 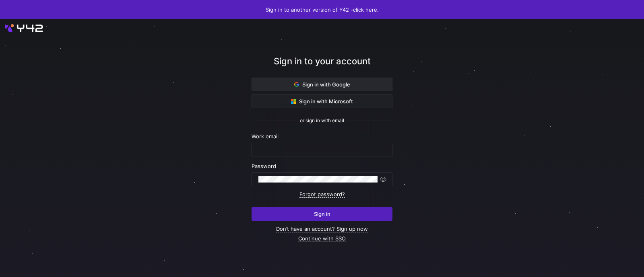 I want to click on span: Password, so click(x=263, y=166).